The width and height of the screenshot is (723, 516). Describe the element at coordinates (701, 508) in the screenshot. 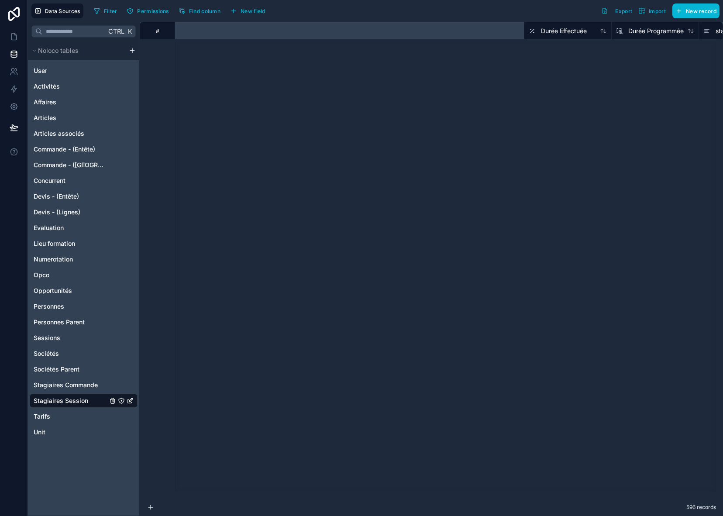

I see `span: 596 records` at that location.